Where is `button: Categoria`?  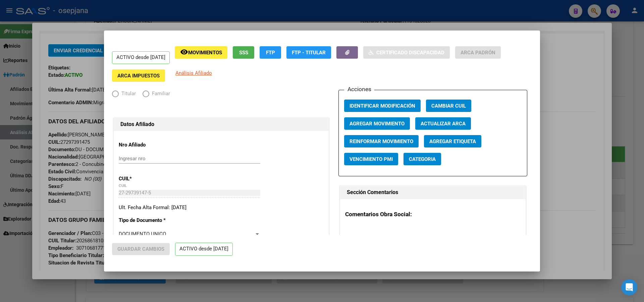 button: Categoria is located at coordinates (423, 159).